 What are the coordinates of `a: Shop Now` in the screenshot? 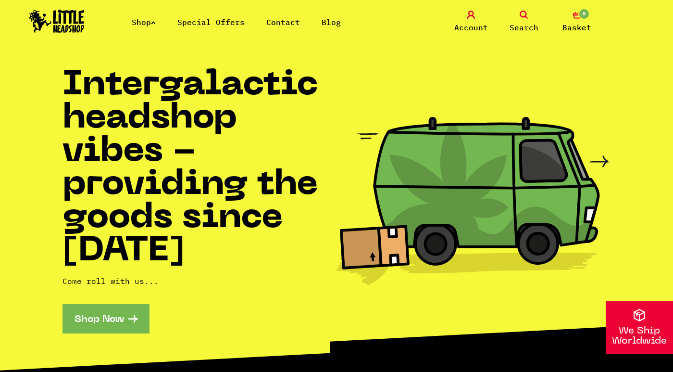 It's located at (106, 318).